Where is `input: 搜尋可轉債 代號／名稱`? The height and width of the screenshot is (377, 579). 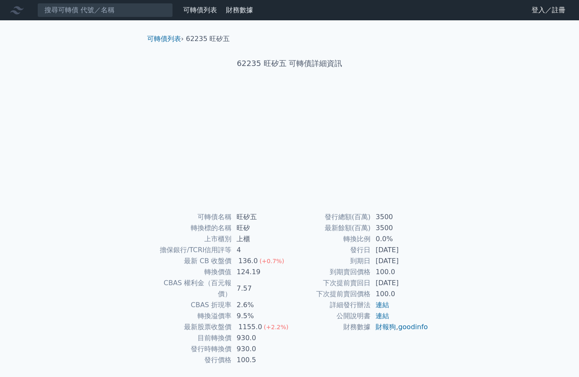
input: 搜尋可轉債 代號／名稱 is located at coordinates (105, 10).